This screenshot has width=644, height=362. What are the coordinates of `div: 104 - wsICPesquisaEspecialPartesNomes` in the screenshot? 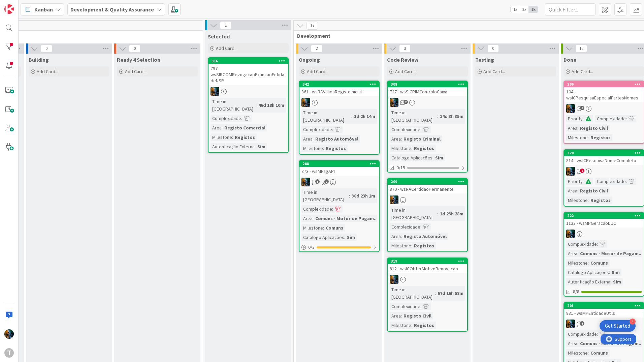 It's located at (604, 95).